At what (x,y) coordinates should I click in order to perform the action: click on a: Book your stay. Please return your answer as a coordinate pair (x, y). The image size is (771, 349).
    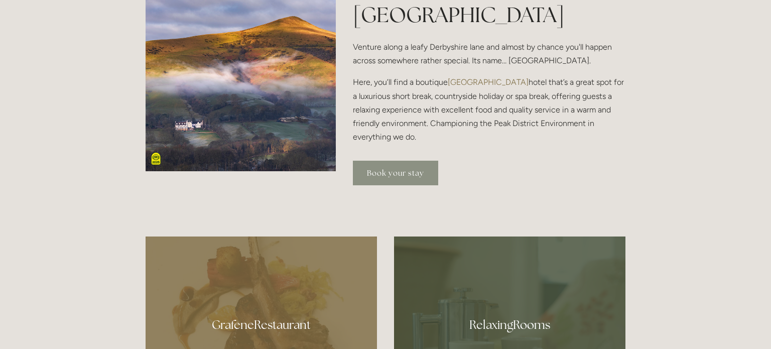
    Looking at the image, I should click on (396, 173).